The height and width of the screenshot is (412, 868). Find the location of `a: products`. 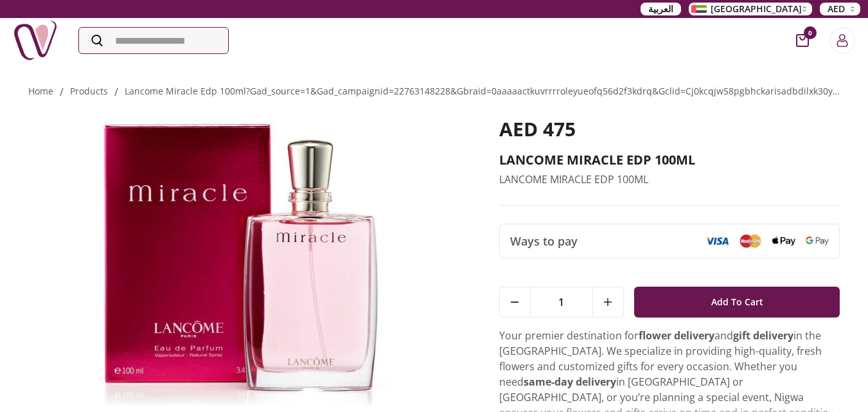

a: products is located at coordinates (89, 91).